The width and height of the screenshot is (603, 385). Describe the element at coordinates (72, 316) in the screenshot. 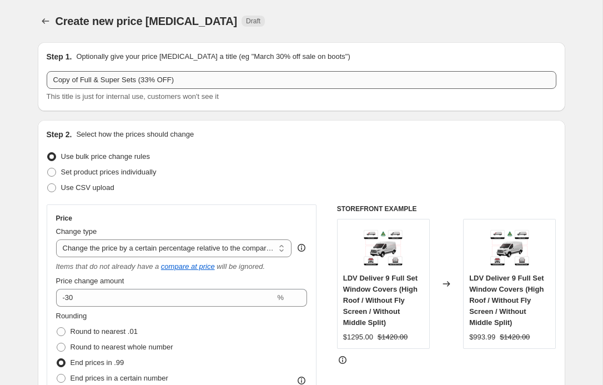

I see `span: Rounding` at that location.